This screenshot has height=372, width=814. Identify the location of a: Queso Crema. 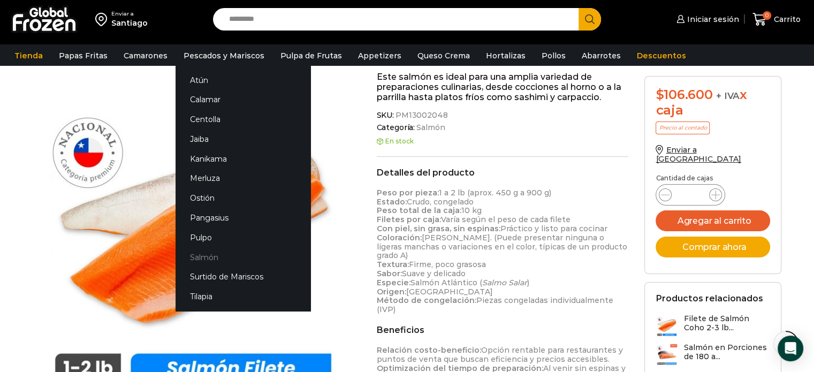
(444, 56).